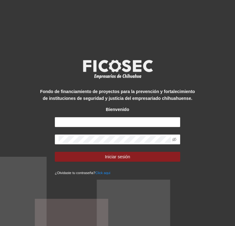 This screenshot has width=235, height=226. What do you see at coordinates (118, 69) in the screenshot?
I see `img: logo` at bounding box center [118, 69].